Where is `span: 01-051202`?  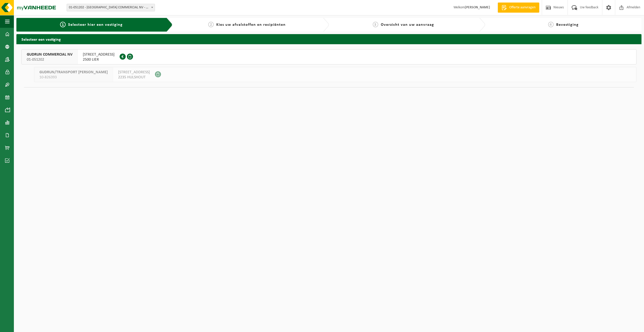
span: 01-051202 is located at coordinates (49, 60).